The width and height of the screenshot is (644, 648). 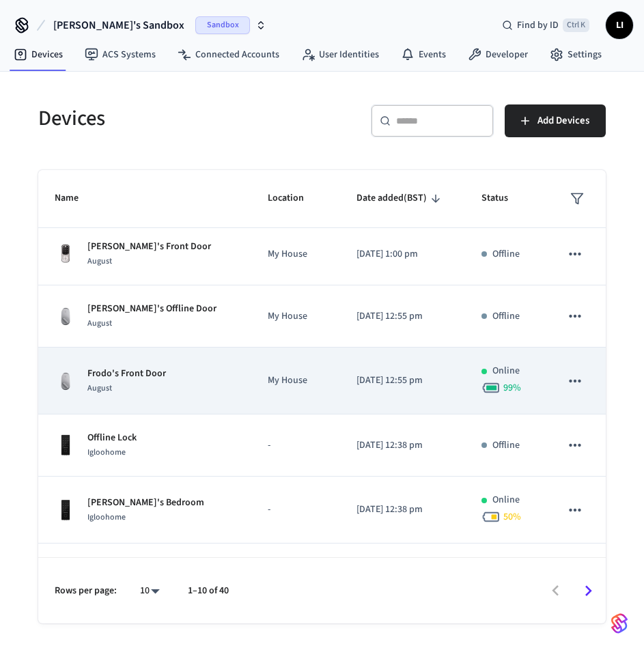 I want to click on img: igloohome_deadbolt_2e, so click(x=66, y=511).